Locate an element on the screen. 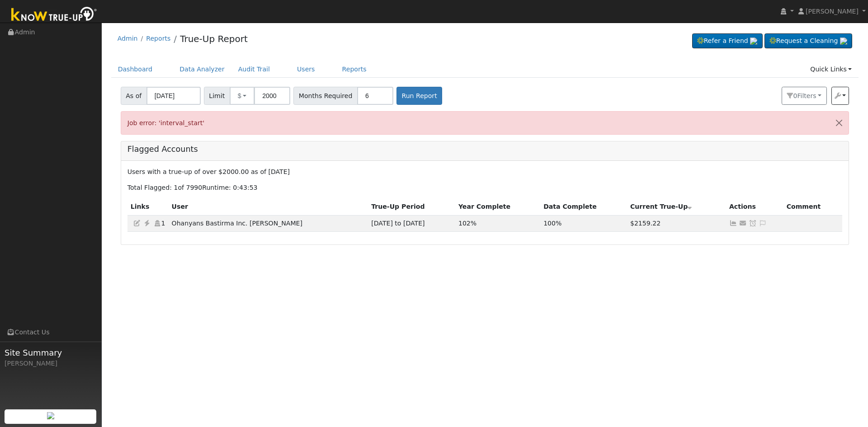 This screenshot has height=427, width=868. a: Snooze this issue is located at coordinates (753, 223).